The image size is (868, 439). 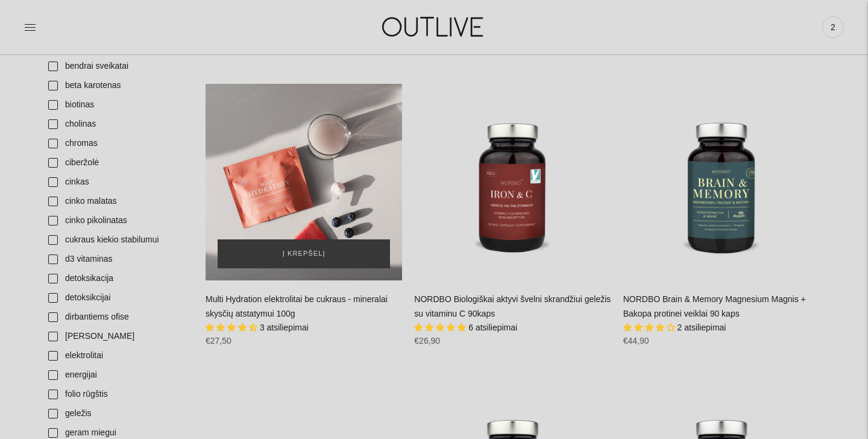 What do you see at coordinates (833, 27) in the screenshot?
I see `span: 2` at bounding box center [833, 27].